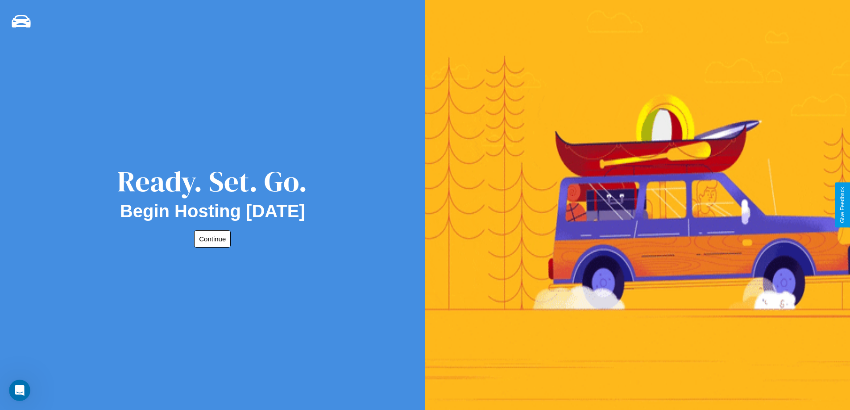 The width and height of the screenshot is (850, 410). I want to click on div: Ready. Set. Go., so click(212, 181).